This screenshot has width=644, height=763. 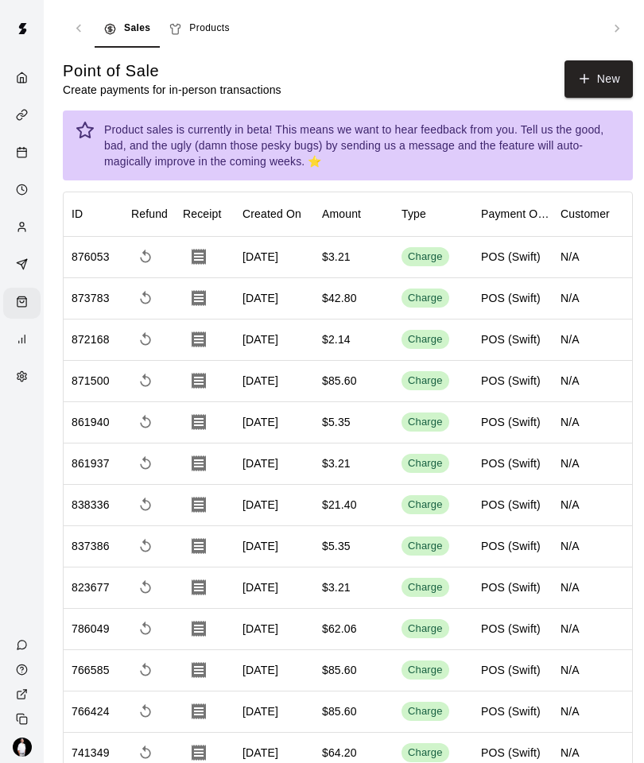 What do you see at coordinates (339, 629) in the screenshot?
I see `div: $62.06` at bounding box center [339, 629].